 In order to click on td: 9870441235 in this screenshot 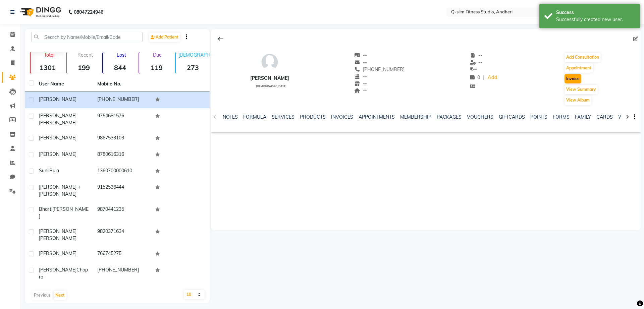, I will do `click(123, 213)`.